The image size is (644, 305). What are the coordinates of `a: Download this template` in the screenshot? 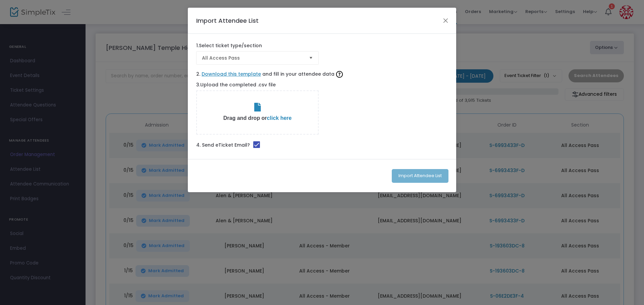 It's located at (231, 74).